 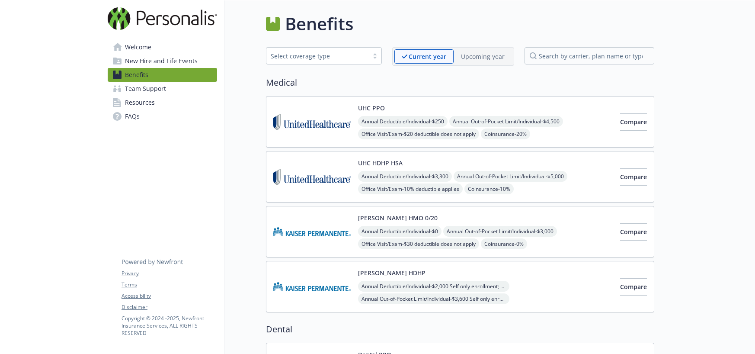 What do you see at coordinates (410, 189) in the screenshot?
I see `span: Office Visit/Exam - 10% deductible applies` at bounding box center [410, 189].